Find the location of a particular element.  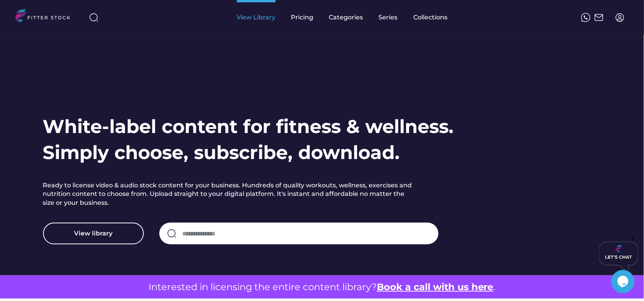

div: fvck is located at coordinates (335, 8).